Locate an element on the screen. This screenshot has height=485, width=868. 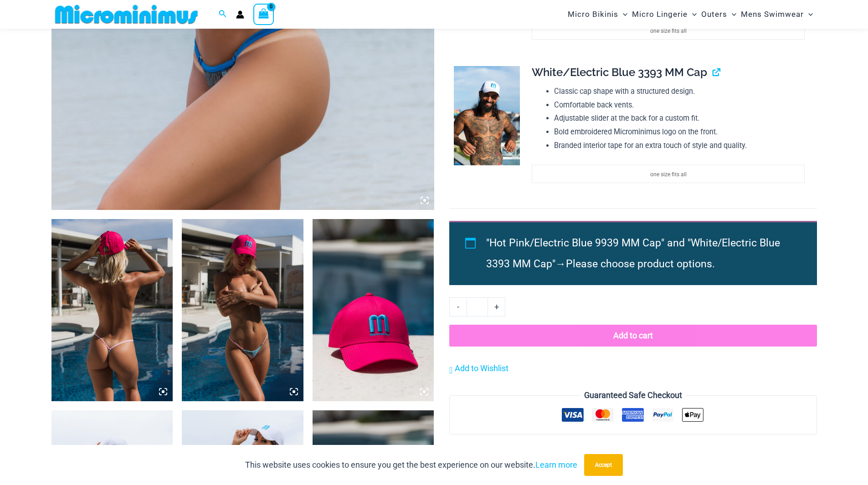
span: Micro Bikinis is located at coordinates (593, 14).